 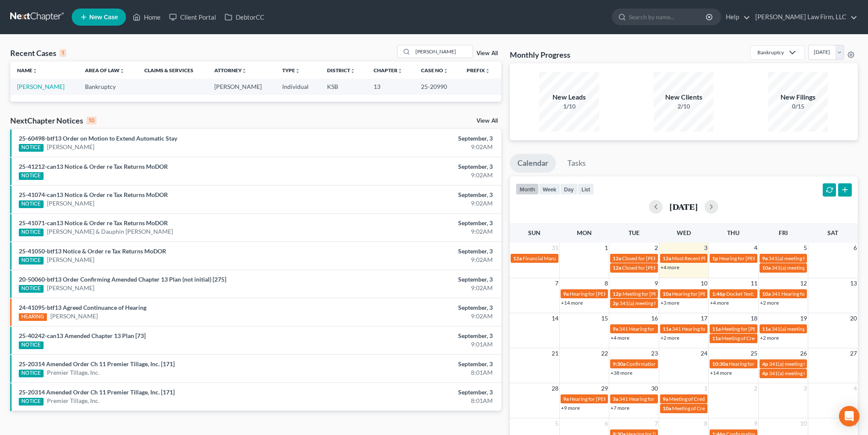 What do you see at coordinates (767, 267) in the screenshot?
I see `span: 10a` at bounding box center [767, 267].